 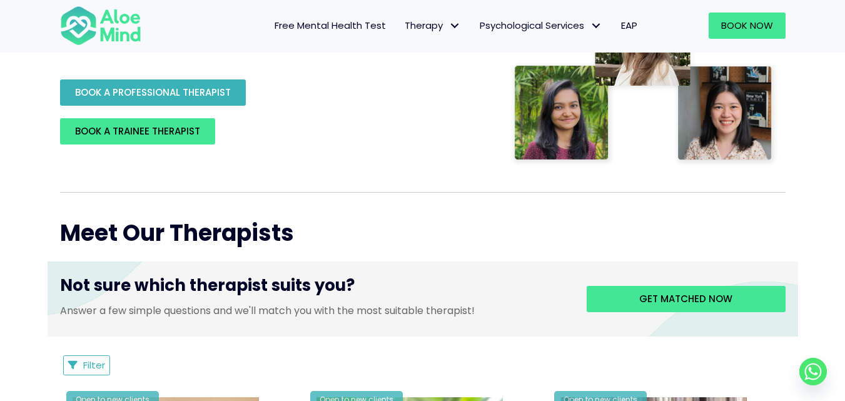 What do you see at coordinates (629, 25) in the screenshot?
I see `span: EAP` at bounding box center [629, 25].